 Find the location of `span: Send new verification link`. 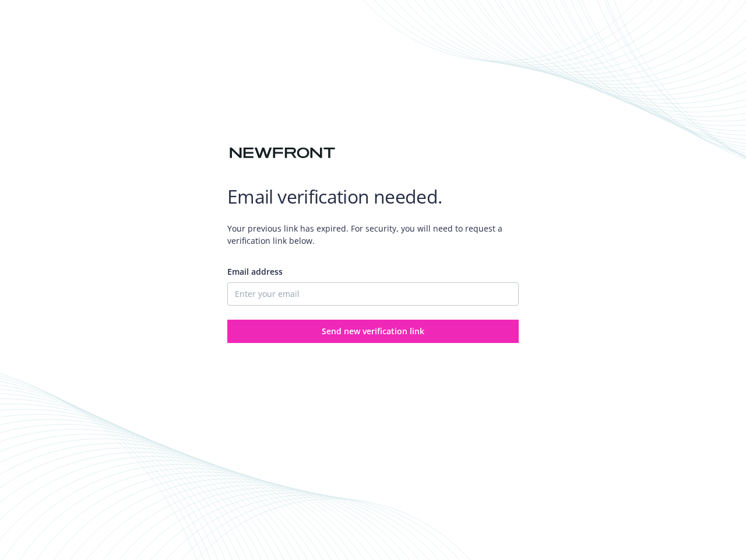

span: Send new verification link is located at coordinates (373, 331).